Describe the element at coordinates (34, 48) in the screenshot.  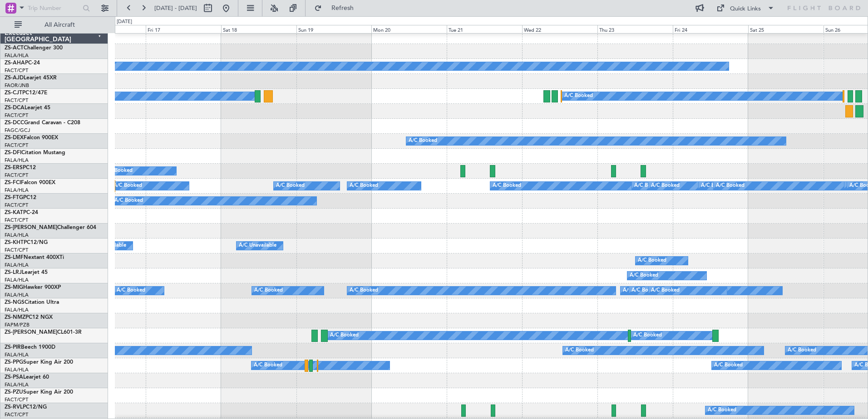
I see `a: ZS-ACTChallenger 300` at that location.